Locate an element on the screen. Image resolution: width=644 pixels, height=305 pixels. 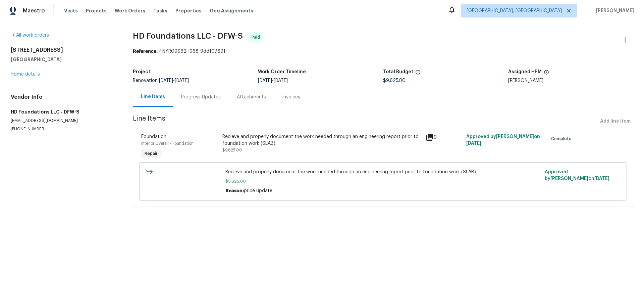
span: Reason: is located at coordinates (234, 191).